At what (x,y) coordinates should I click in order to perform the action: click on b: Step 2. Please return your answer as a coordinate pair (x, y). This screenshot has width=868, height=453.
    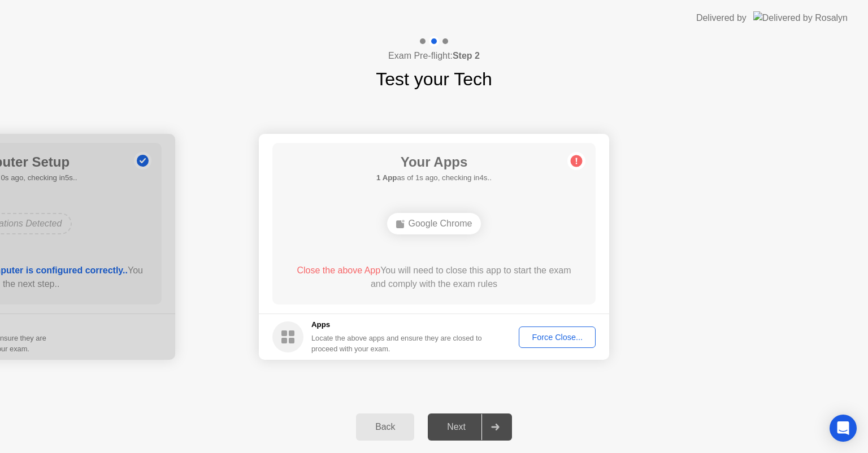
    Looking at the image, I should click on (466, 56).